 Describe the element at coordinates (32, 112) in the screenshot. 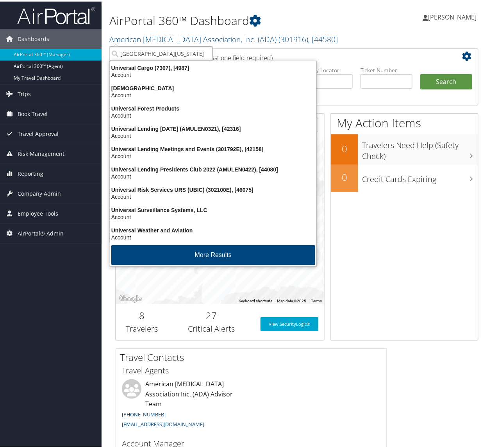

I see `span: Book Travel` at that location.